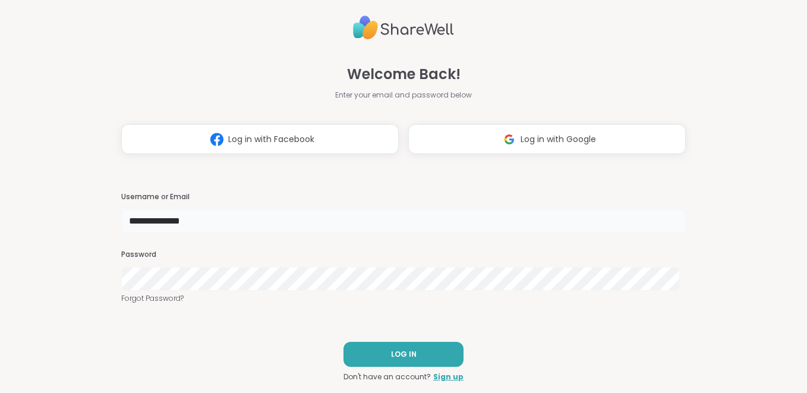  I want to click on span: Welcome Back!, so click(403, 74).